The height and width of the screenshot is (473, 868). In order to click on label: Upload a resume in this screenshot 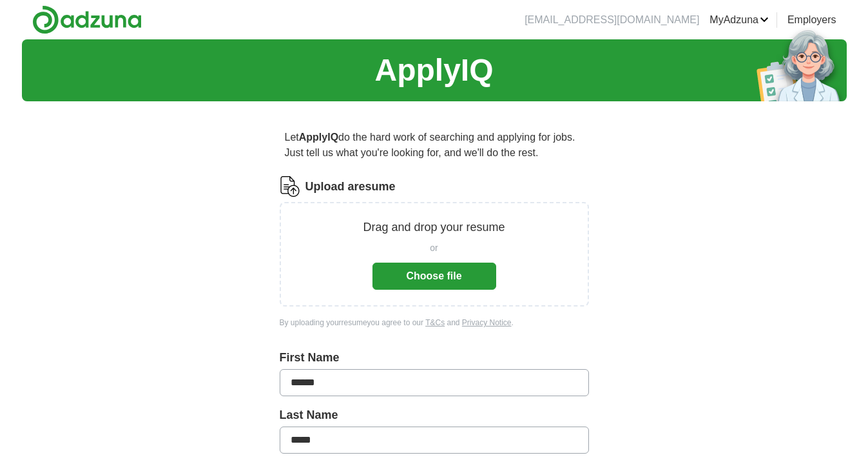, I will do `click(350, 187)`.